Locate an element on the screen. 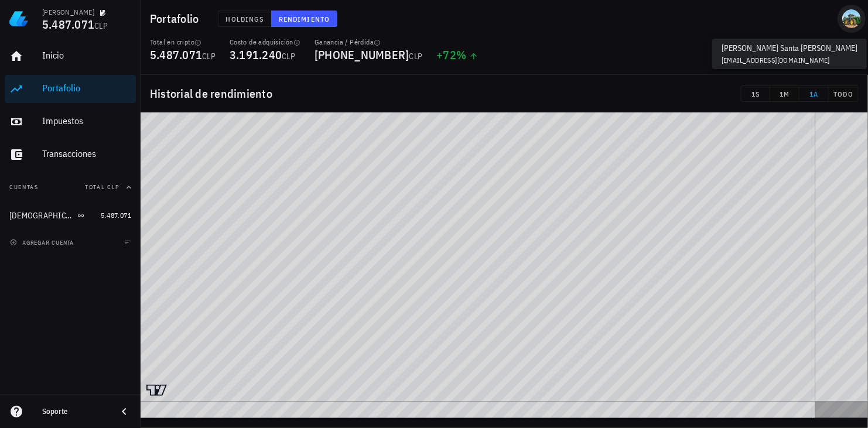 This screenshot has height=428, width=868. span: 1M is located at coordinates (784, 94).